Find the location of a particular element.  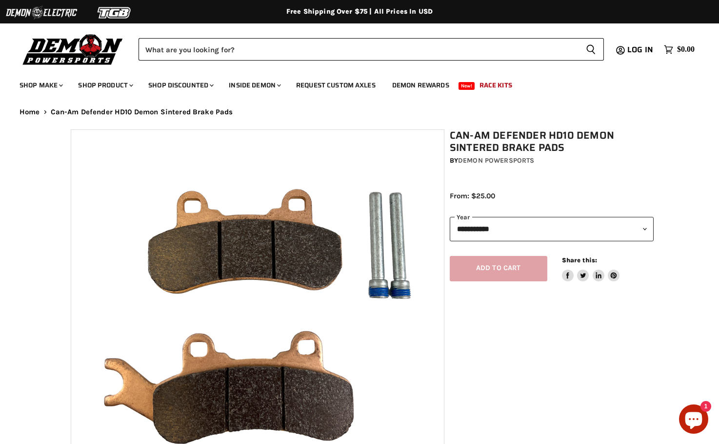

a: Home is located at coordinates (30, 112).